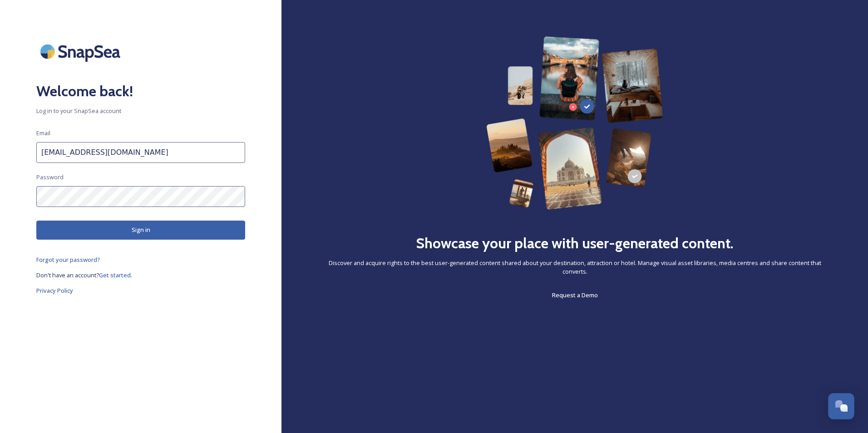  I want to click on a: Don't have an account?Get started., so click(141, 275).